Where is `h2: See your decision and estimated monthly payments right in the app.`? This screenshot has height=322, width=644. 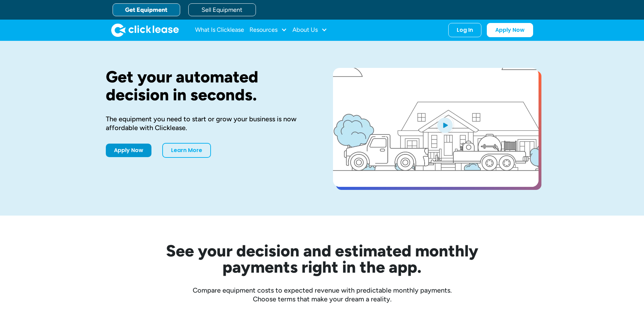 h2: See your decision and estimated monthly payments right in the app. is located at coordinates (322, 259).